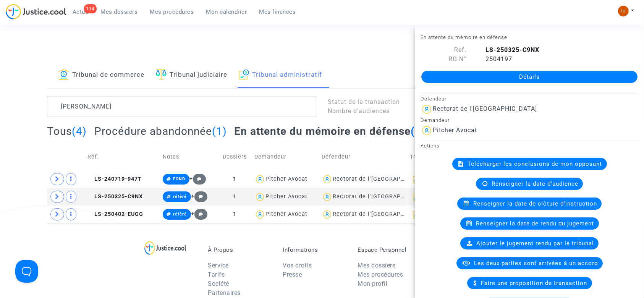  I want to click on a: Mes finances, so click(278, 12).